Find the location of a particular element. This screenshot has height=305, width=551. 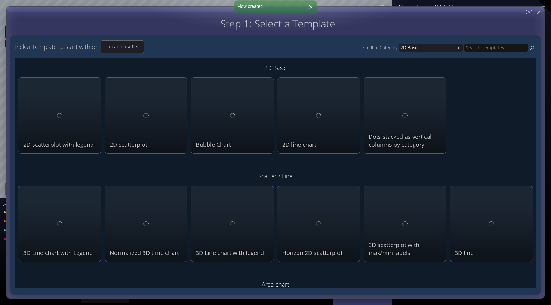

div: 2D line chart is located at coordinates (319, 145).